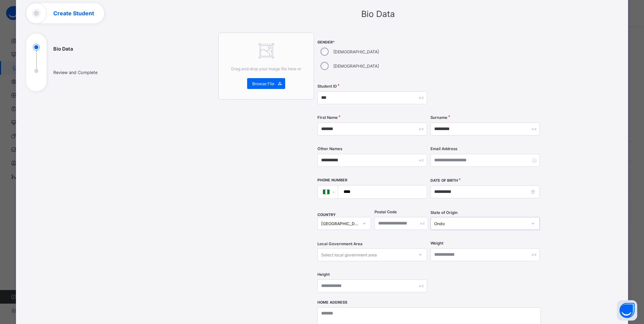 Image resolution: width=644 pixels, height=324 pixels. I want to click on span: State of Origin, so click(444, 212).